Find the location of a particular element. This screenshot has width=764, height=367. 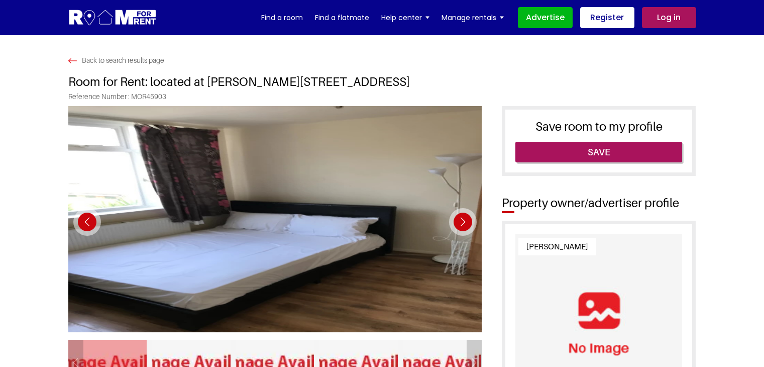

a: Register is located at coordinates (607, 18).